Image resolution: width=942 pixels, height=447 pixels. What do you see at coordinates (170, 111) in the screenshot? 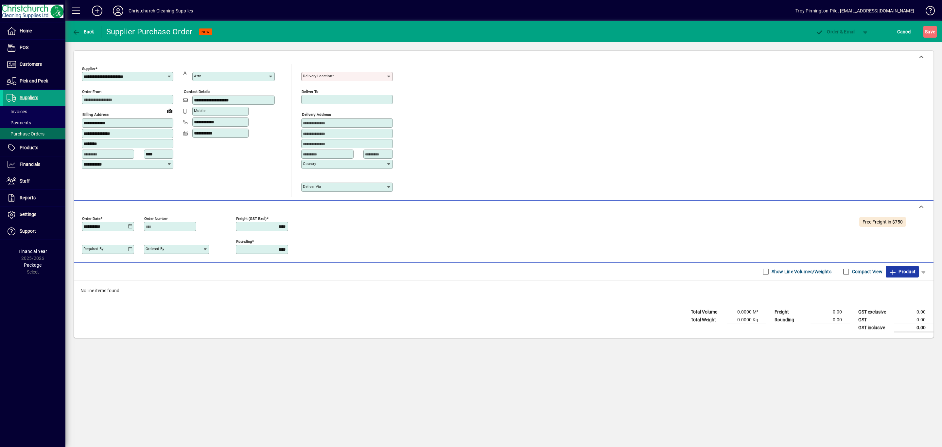
I see `a: View on map` at bounding box center [170, 111].